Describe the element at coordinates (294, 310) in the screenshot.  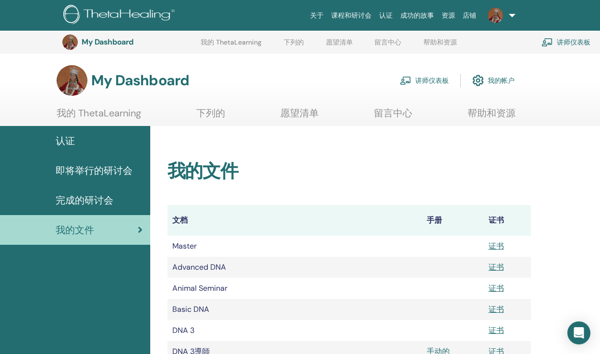
I see `td: Basic DNA` at that location.